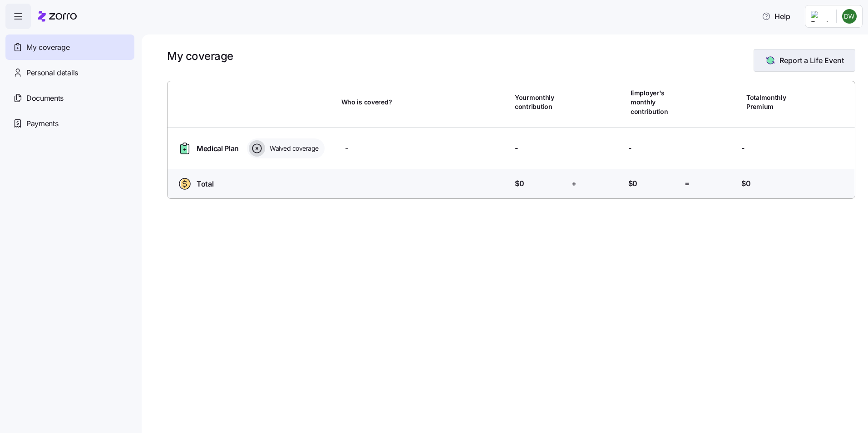  What do you see at coordinates (776, 17) in the screenshot?
I see `span: Help` at bounding box center [776, 17].